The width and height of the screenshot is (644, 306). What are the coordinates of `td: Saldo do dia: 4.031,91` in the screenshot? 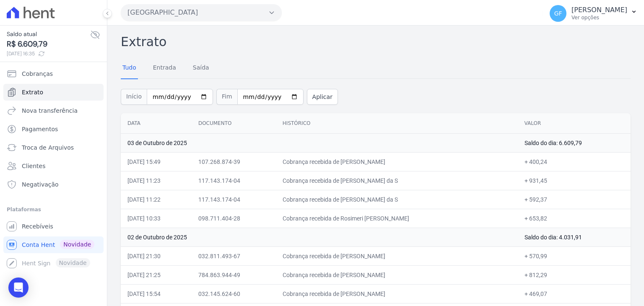 It's located at (574, 237).